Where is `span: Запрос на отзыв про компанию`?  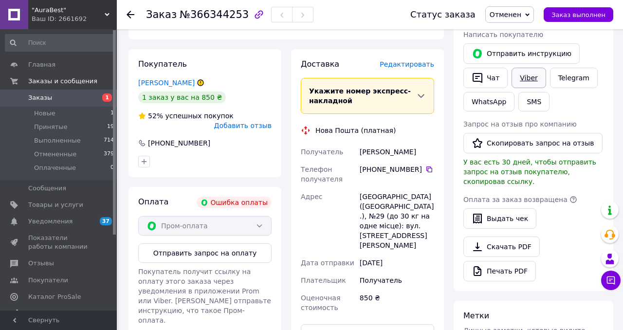
span: Запрос на отзыв про компанию is located at coordinates (520, 124).